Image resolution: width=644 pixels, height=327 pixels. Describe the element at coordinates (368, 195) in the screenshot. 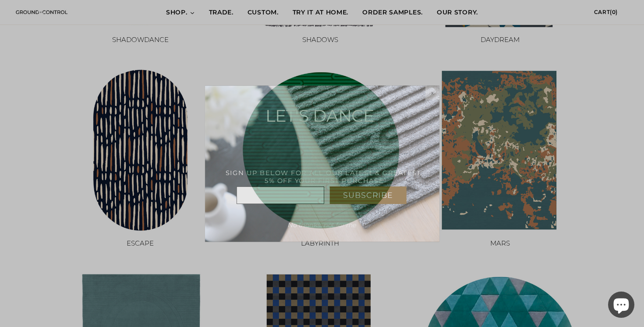

I see `span: SUBSCRIBE` at that location.